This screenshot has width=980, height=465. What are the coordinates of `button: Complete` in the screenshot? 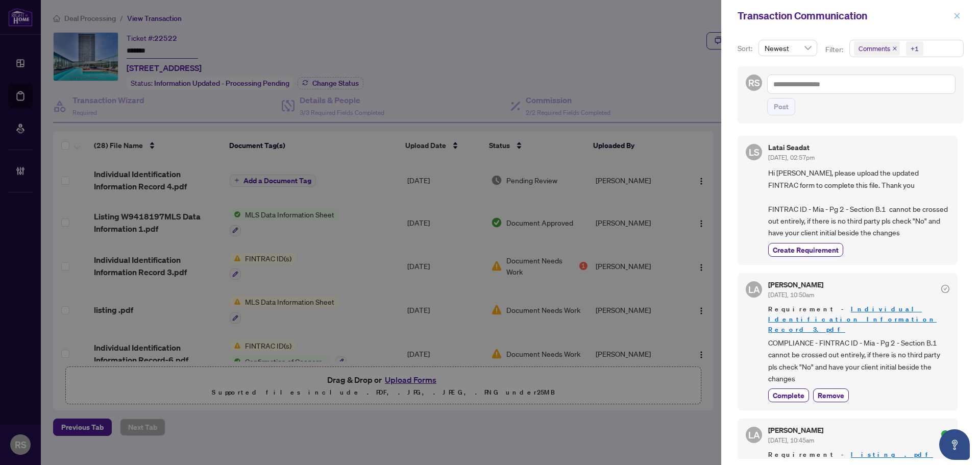 It's located at (789, 395).